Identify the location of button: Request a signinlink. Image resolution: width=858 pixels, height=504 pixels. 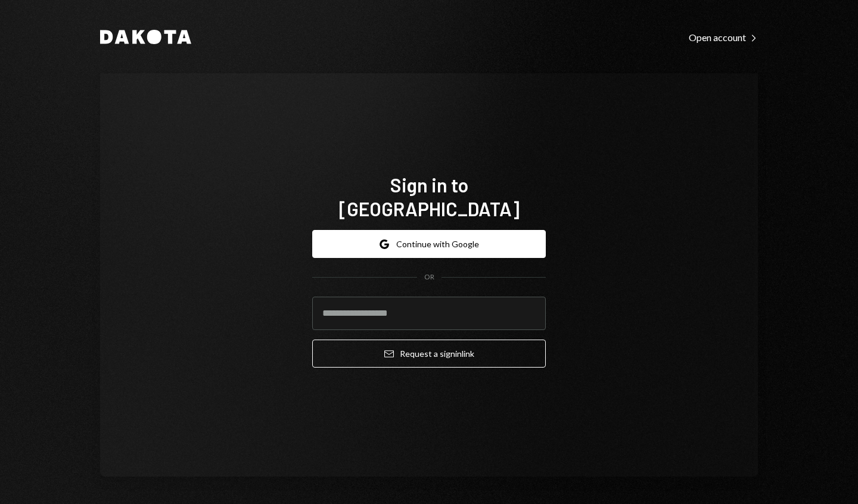
(429, 353).